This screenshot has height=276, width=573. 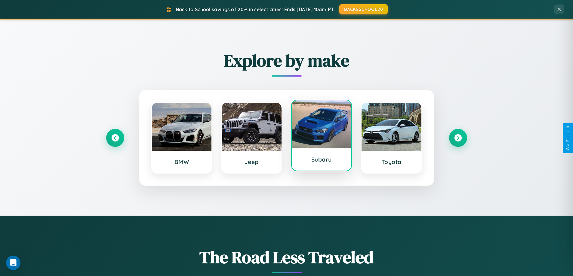 What do you see at coordinates (286, 60) in the screenshot?
I see `h2: Explore by make` at bounding box center [286, 60].